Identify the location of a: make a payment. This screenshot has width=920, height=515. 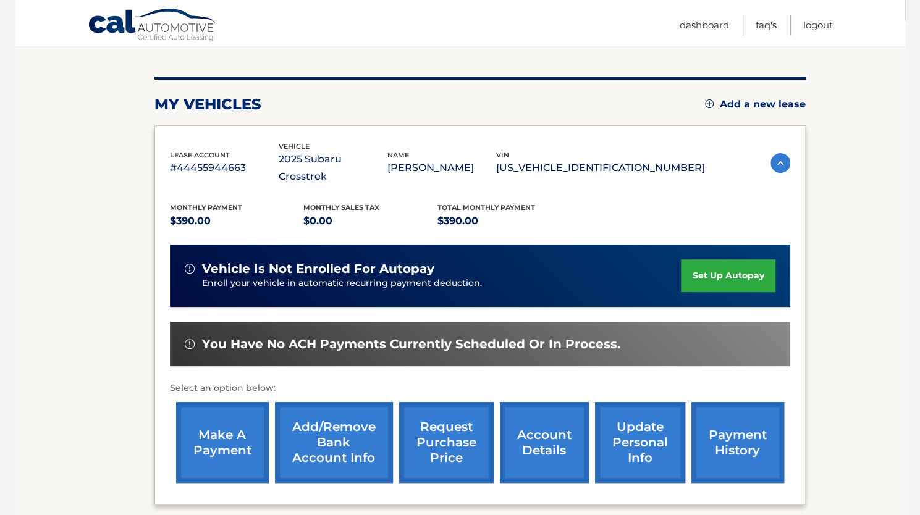
(223, 443).